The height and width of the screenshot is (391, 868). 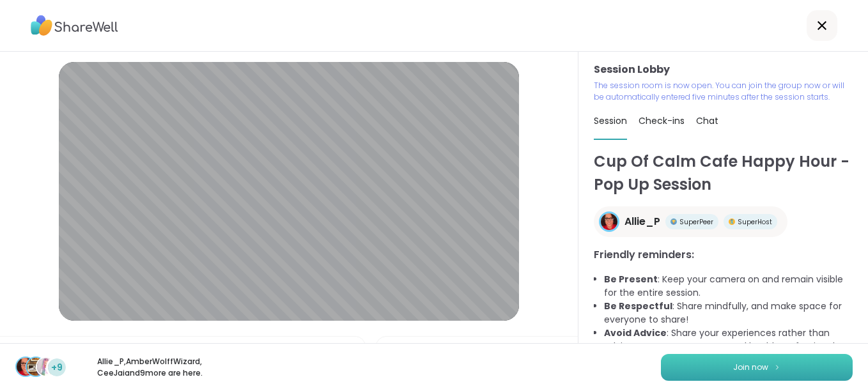 What do you see at coordinates (388, 350) in the screenshot?
I see `img: Camera` at bounding box center [388, 350].